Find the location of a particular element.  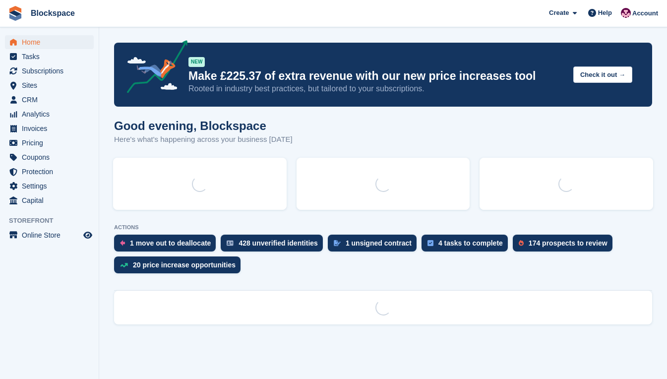

img: prospect-51fa495bee0391a8d652442698ab0144808aea92771e9ea1ae160a38d050c398.svg is located at coordinates (521, 243).